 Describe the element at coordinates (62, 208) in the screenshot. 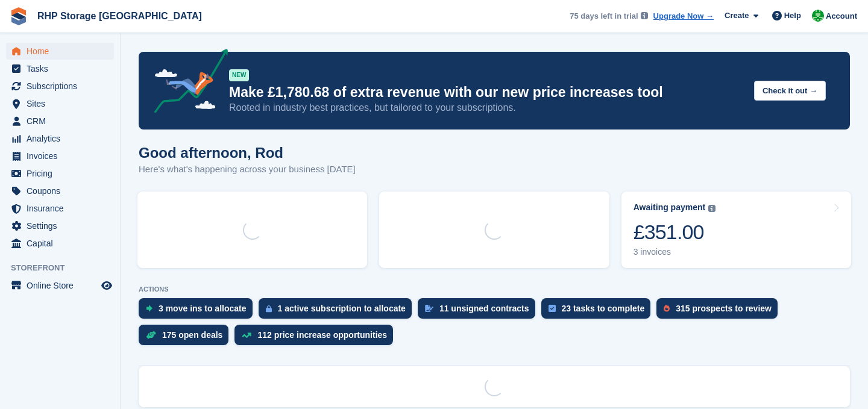

I see `span: Insurance` at that location.